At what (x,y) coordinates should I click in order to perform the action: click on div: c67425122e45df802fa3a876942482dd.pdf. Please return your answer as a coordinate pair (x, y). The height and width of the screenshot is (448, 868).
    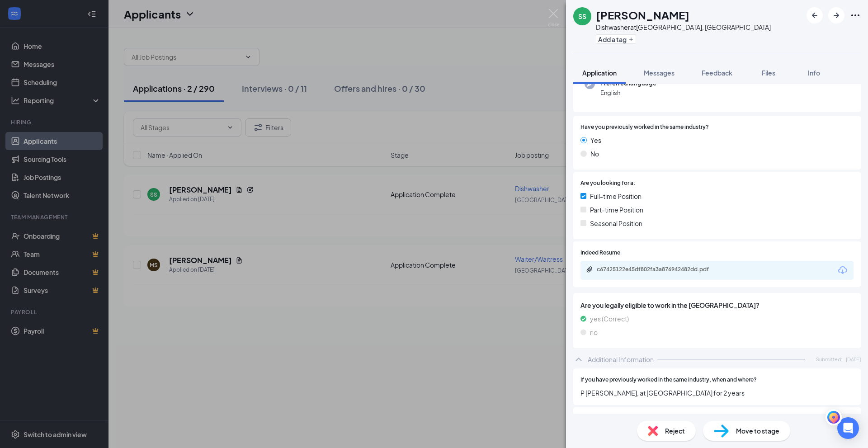
    Looking at the image, I should click on (660, 269).